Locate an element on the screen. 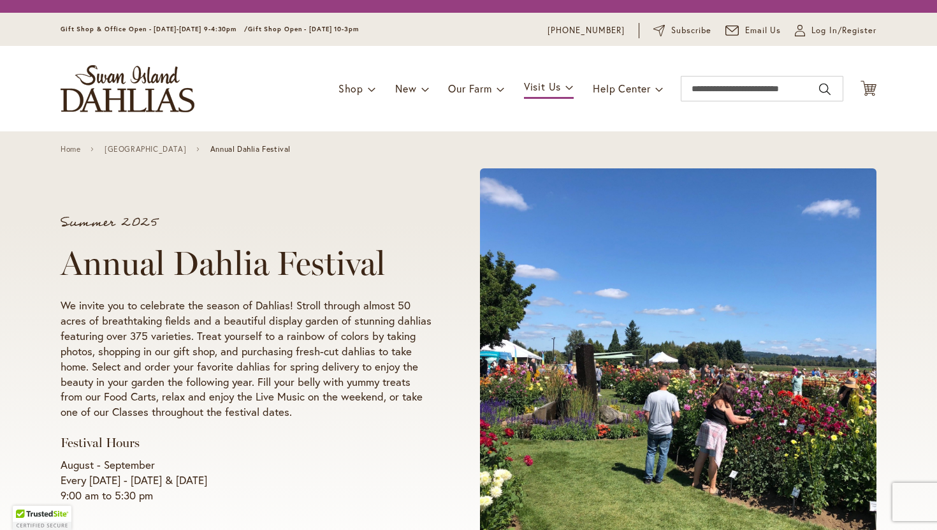 This screenshot has width=937, height=530. a: Subscribe is located at coordinates (682, 31).